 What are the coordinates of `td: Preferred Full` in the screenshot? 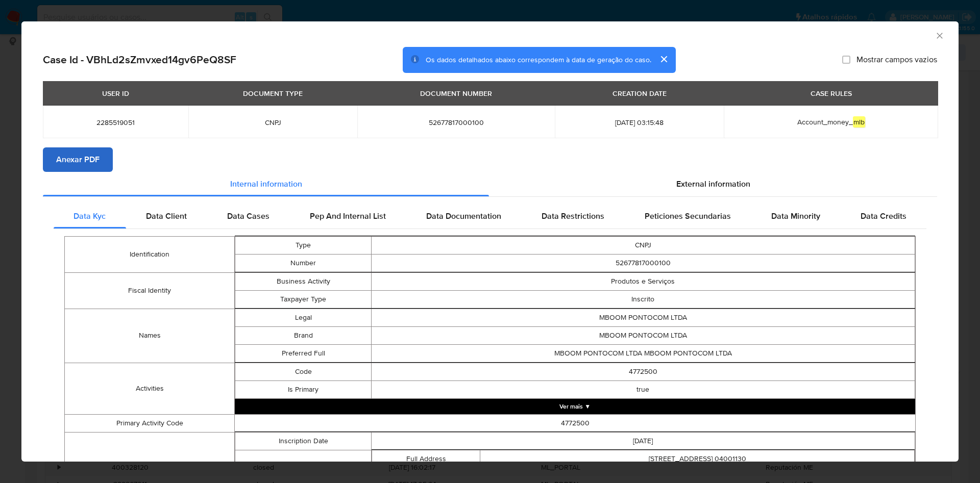 It's located at (303, 353).